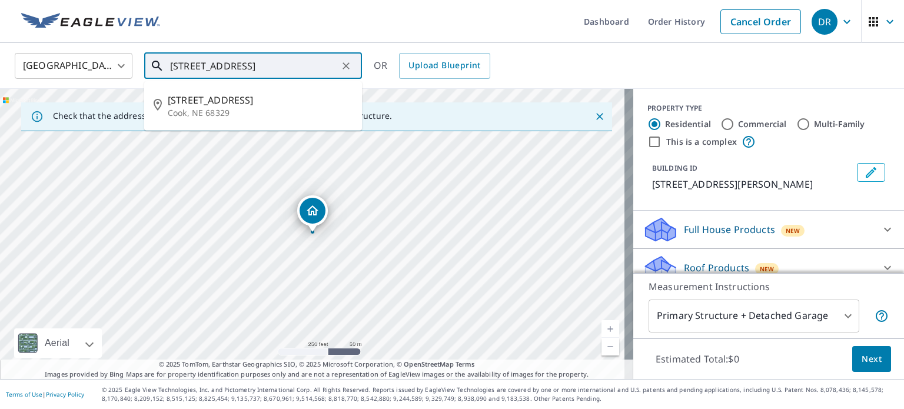 This screenshot has height=409, width=904. I want to click on span: Next, so click(872, 359).